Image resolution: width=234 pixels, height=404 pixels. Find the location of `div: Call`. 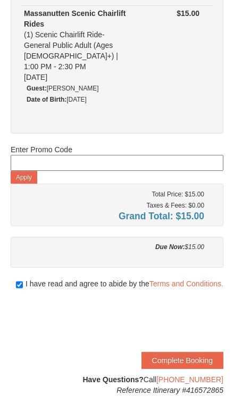

div: Call is located at coordinates (117, 385).